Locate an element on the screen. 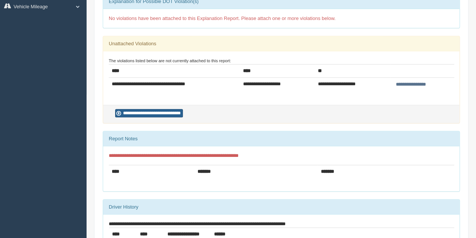  div: Report Notes is located at coordinates (281, 139).